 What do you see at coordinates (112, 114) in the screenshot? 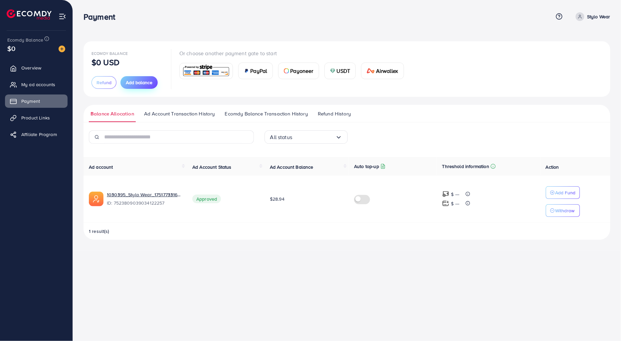
I see `span: Balance Allocation` at bounding box center [112, 114].